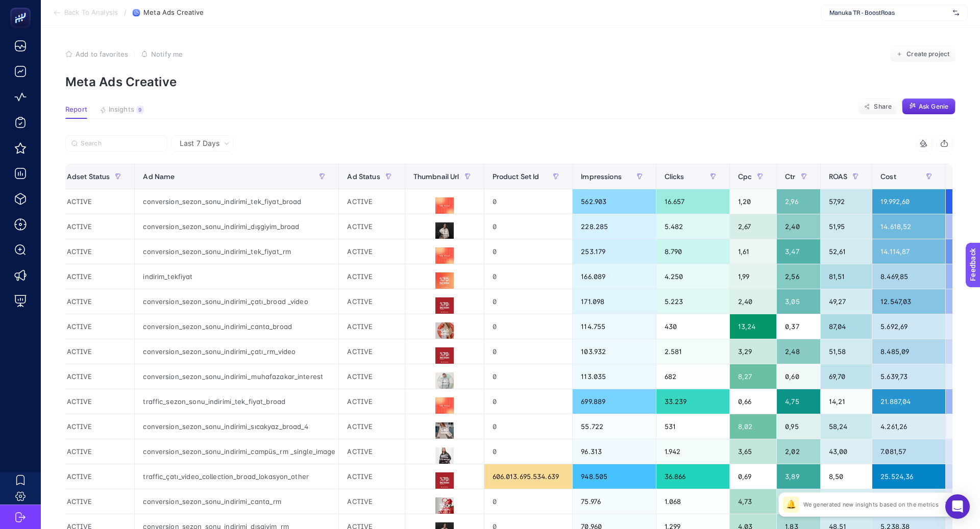 The height and width of the screenshot is (529, 980). What do you see at coordinates (91, 13) in the screenshot?
I see `span: Back To Analysis` at bounding box center [91, 13].